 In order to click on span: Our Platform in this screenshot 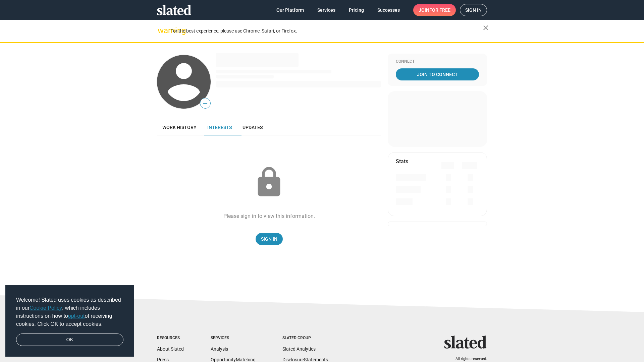, I will do `click(290, 10)`.